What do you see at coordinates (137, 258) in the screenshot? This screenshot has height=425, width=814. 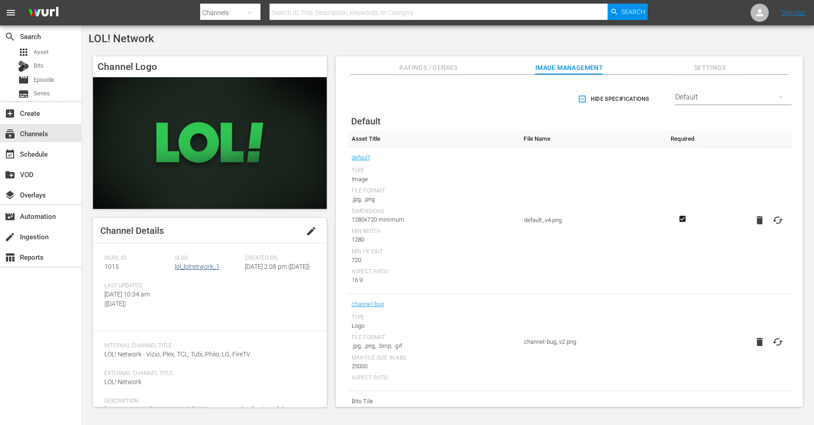 I see `span: Wurl ID:` at bounding box center [137, 258].